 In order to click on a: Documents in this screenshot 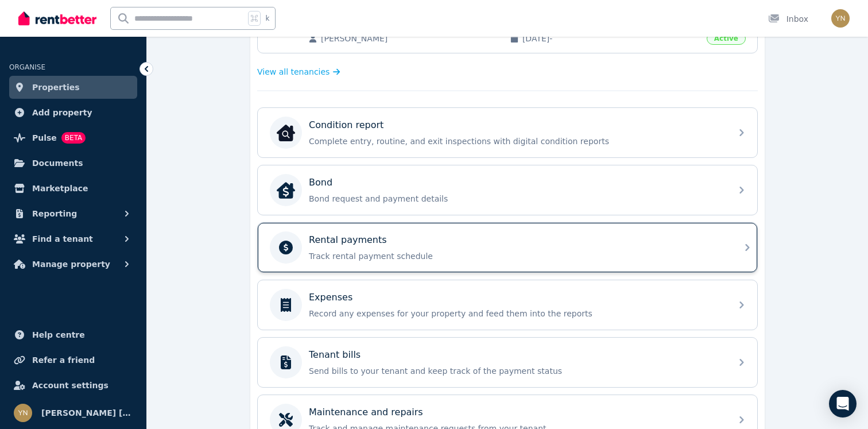, I will do `click(73, 163)`.